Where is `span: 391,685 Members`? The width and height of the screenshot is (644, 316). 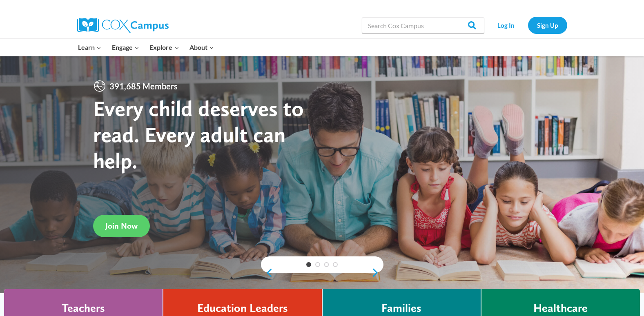 span: 391,685 Members is located at coordinates (143, 86).